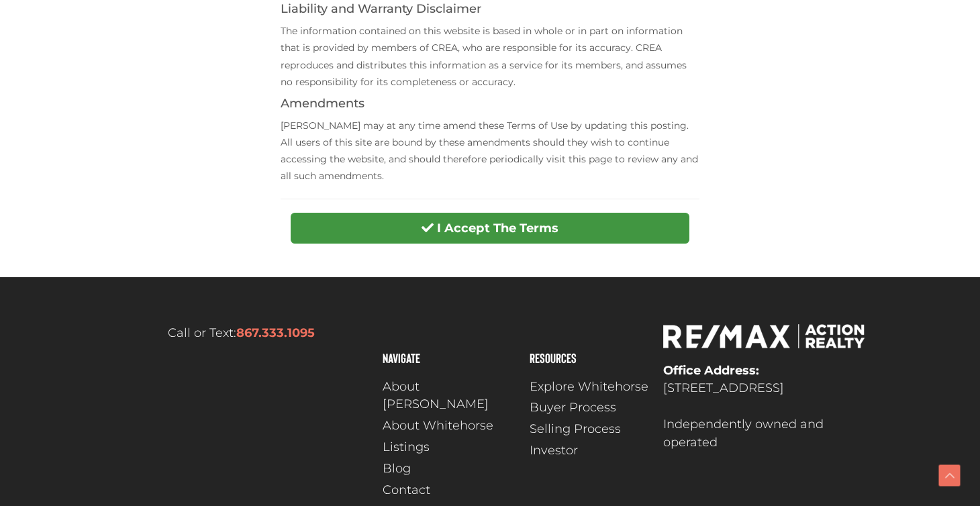 This screenshot has height=506, width=980. Describe the element at coordinates (449, 447) in the screenshot. I see `a: Listings` at that location.